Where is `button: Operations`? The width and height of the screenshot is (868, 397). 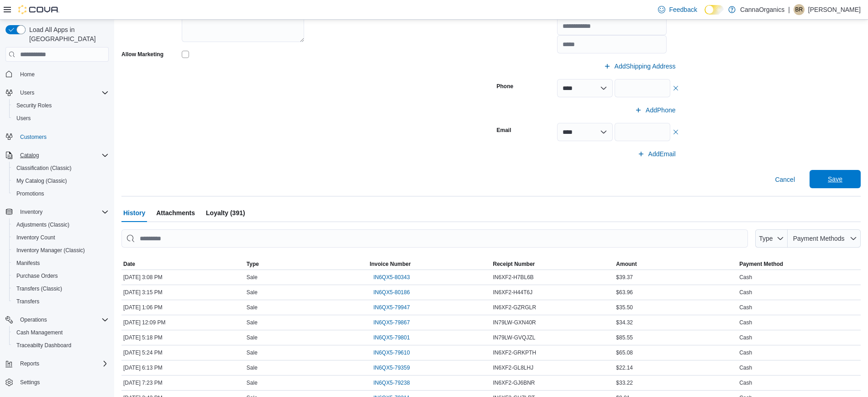
button: Operations is located at coordinates (57, 320).